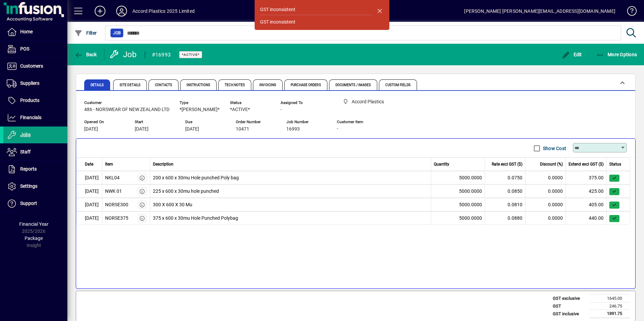 The width and height of the screenshot is (644, 321). What do you see at coordinates (127, 110) in the screenshot?
I see `span: 486 - NORSWEAR OF NEW ZEALAND LTD` at bounding box center [127, 110].